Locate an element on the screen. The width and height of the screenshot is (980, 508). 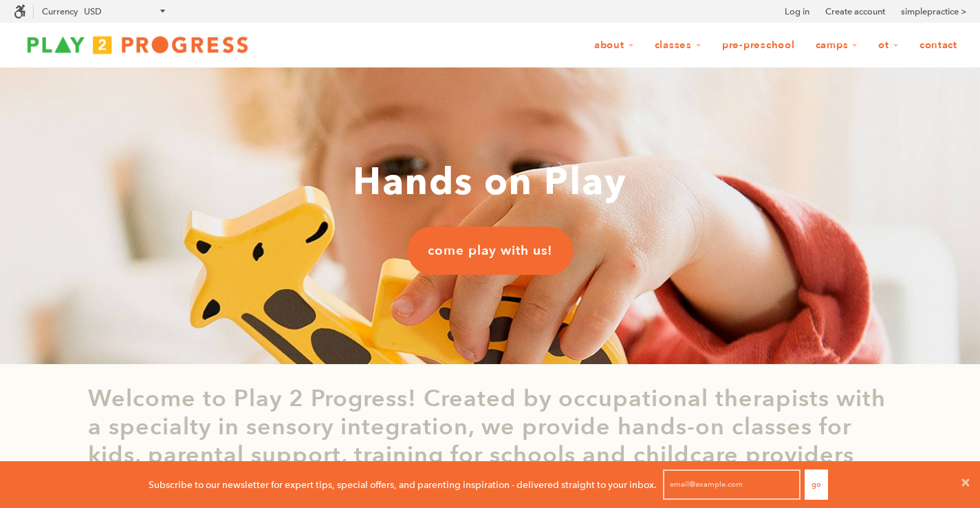
a: Classes is located at coordinates (678, 45).